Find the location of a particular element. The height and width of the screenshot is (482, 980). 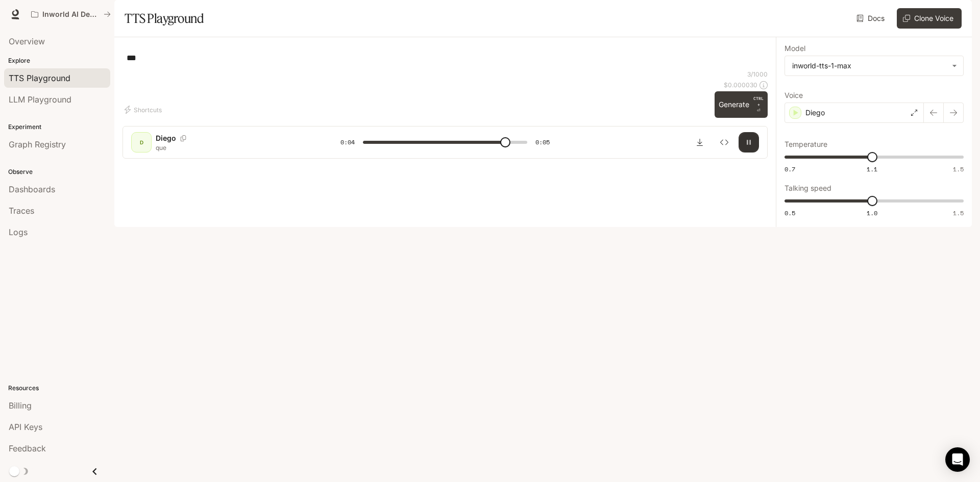

p: CTRL + is located at coordinates (758, 102).